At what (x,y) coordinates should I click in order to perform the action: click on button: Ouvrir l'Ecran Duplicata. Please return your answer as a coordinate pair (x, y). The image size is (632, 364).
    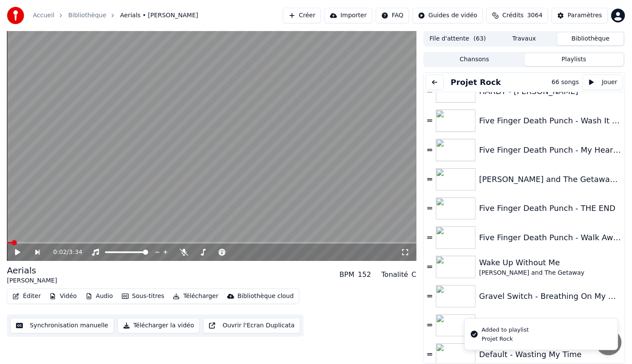
    Looking at the image, I should click on (251, 326).